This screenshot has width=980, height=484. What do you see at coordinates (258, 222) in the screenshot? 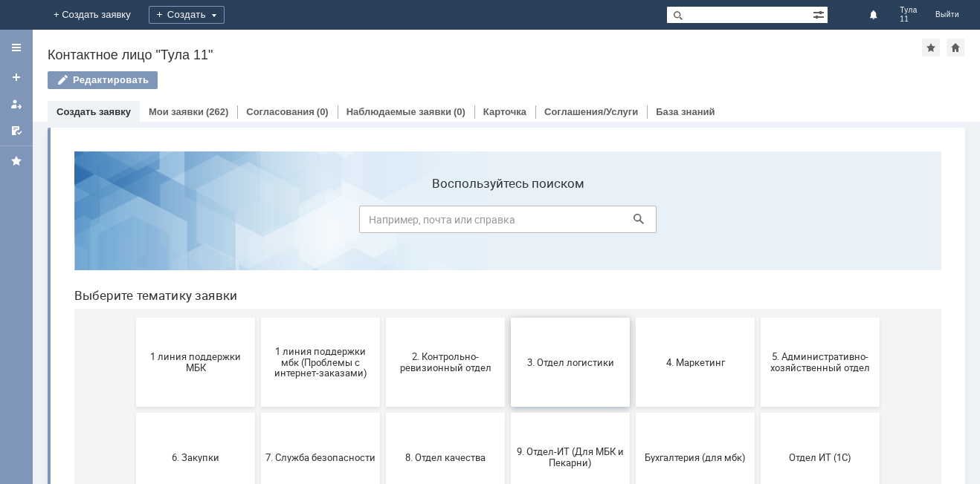
I see `span: 1 линия поддержки мбк (Проблемы с интернет-заказами)` at bounding box center [258, 222].